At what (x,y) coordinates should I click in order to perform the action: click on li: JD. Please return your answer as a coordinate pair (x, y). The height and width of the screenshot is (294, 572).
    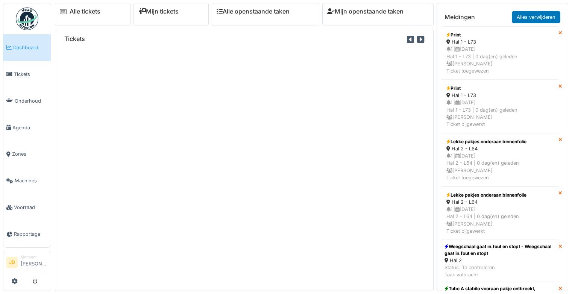
    Looking at the image, I should click on (12, 263).